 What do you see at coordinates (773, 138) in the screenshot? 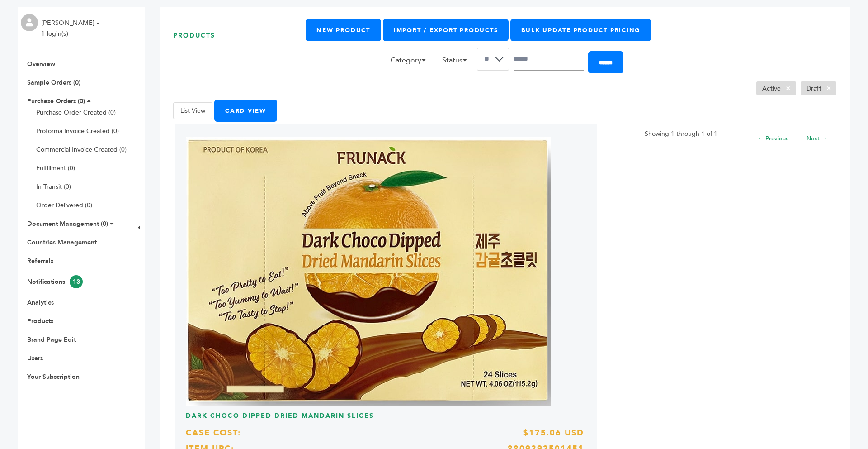
I see `a: ← Previous` at bounding box center [773, 138].